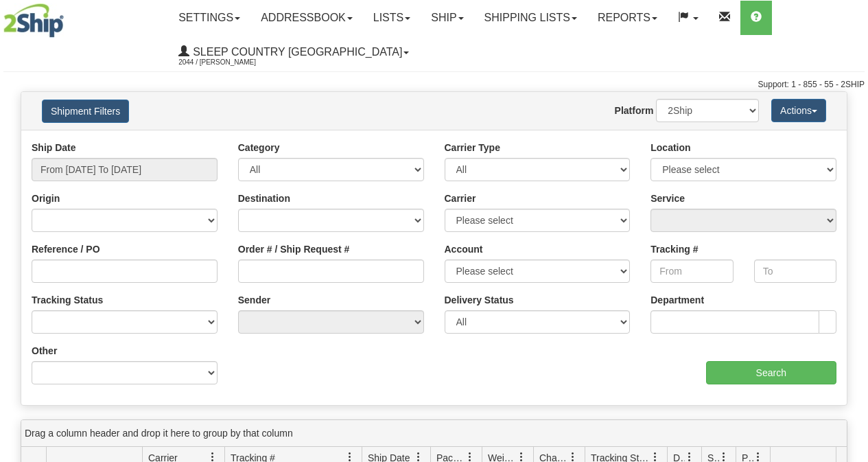  I want to click on label: Carrier, so click(460, 198).